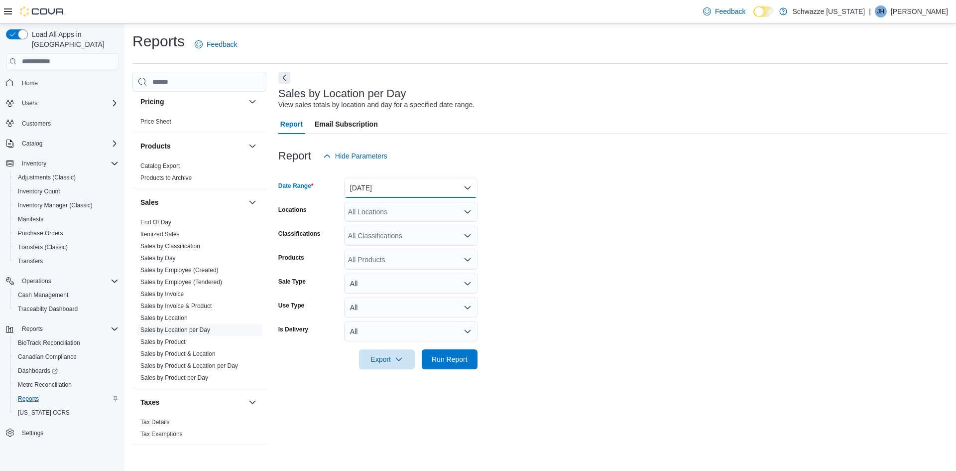 The image size is (956, 471). What do you see at coordinates (66, 309) in the screenshot?
I see `span: Traceabilty Dashboard` at bounding box center [66, 309].